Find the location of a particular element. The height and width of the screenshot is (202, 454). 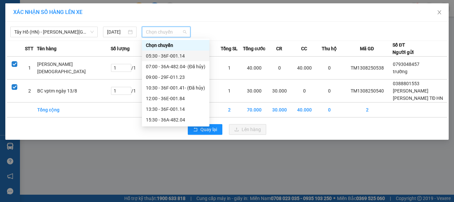

td: TM1308250538 is located at coordinates (367, 68).